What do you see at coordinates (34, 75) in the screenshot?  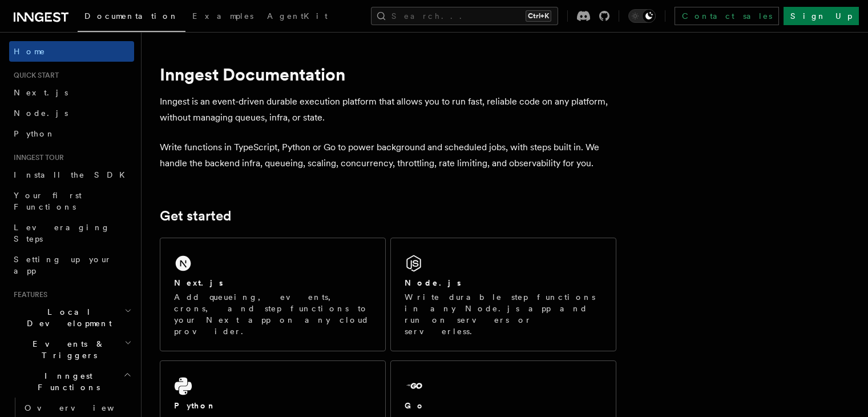 I see `span: Quick start` at bounding box center [34, 75].